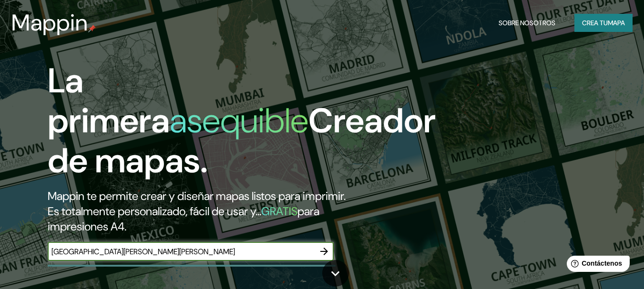 This screenshot has height=289, width=644. I want to click on font: GRATIS, so click(279, 211).